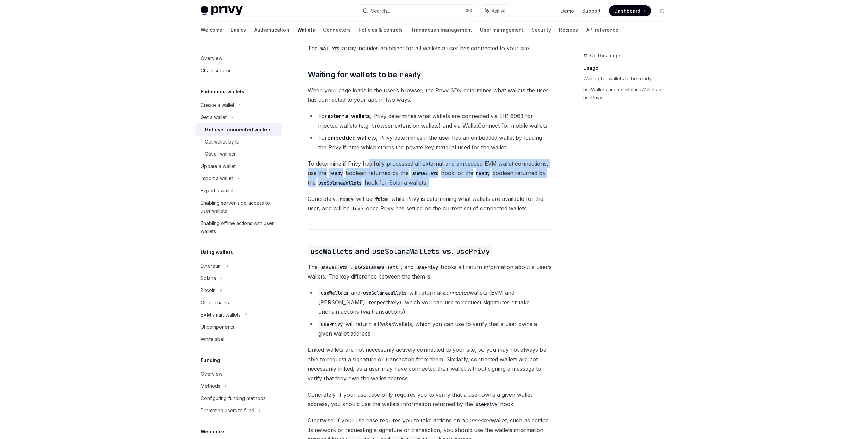 This screenshot has width=868, height=439. Describe the element at coordinates (214, 432) in the screenshot. I see `h5: Webhooks` at that location.